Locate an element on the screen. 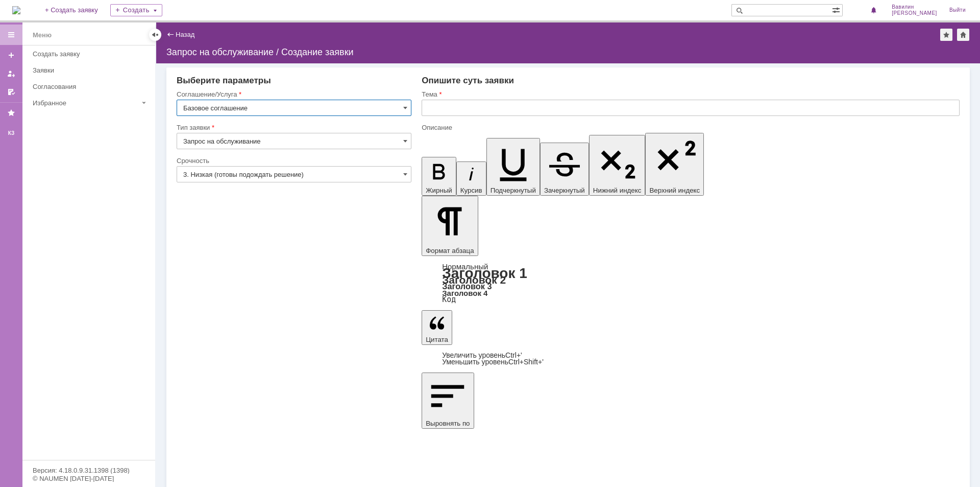  span: Ctrl+' is located at coordinates (513, 355).